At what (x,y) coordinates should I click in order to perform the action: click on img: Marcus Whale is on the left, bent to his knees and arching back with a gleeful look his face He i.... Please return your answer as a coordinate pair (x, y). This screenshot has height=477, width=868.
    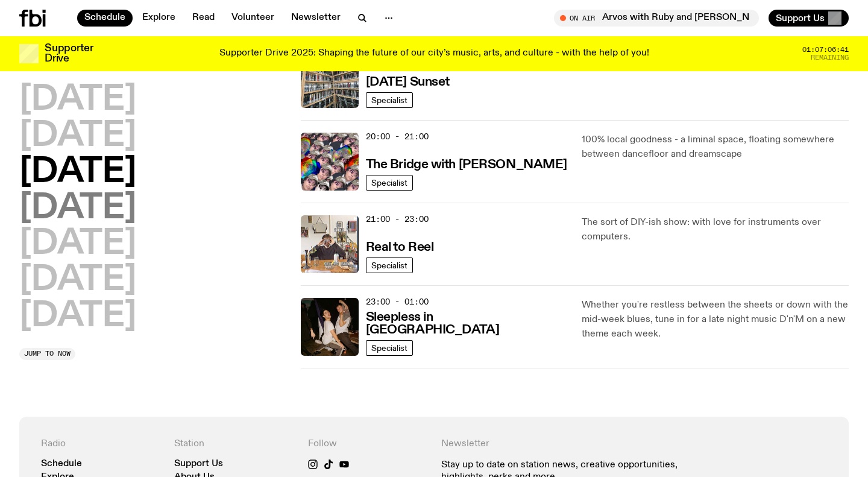
    Looking at the image, I should click on (330, 327).